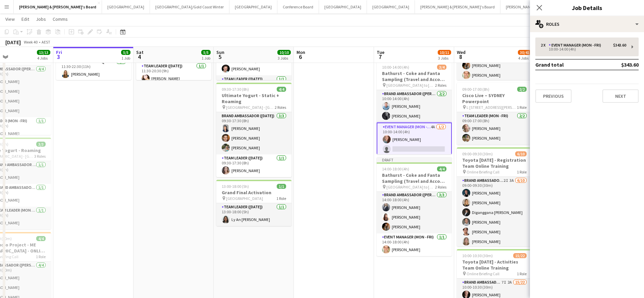 Image resolution: width=644 pixels, height=298 pixels. Describe the element at coordinates (620, 45) in the screenshot. I see `div: $343.60` at that location.